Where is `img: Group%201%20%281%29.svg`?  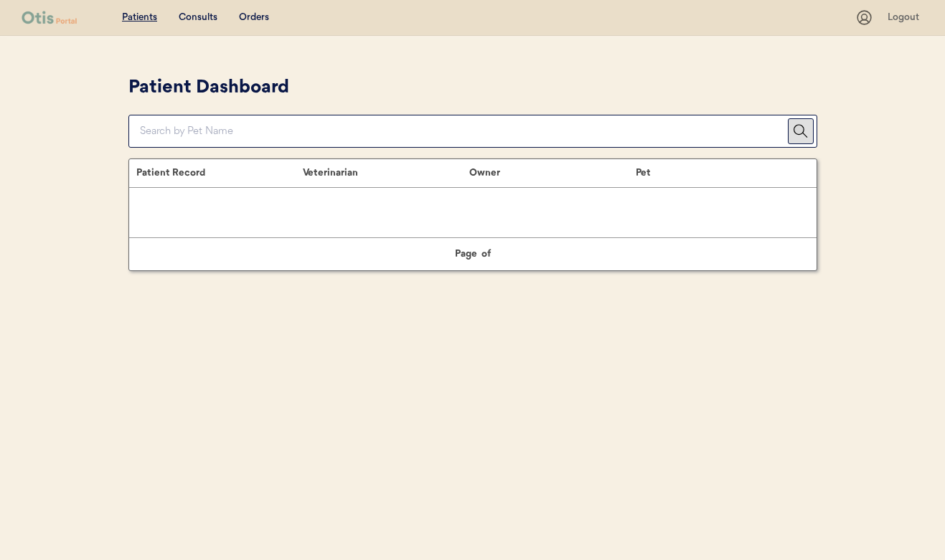 img: Group%201%20%281%29.svg is located at coordinates (801, 131).